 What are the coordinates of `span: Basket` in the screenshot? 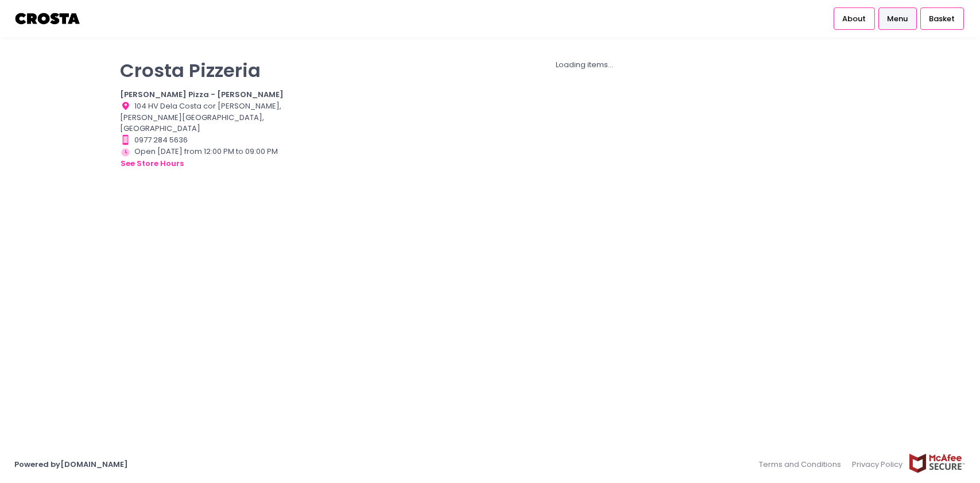 It's located at (941, 19).